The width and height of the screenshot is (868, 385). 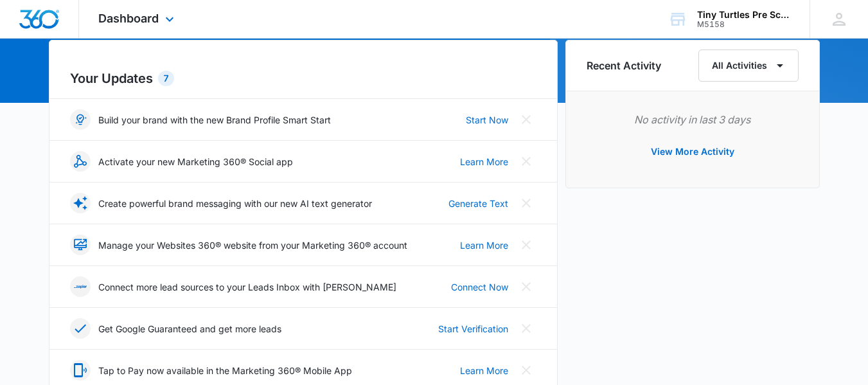 What do you see at coordinates (478, 204) in the screenshot?
I see `a: Generate Text` at bounding box center [478, 204].